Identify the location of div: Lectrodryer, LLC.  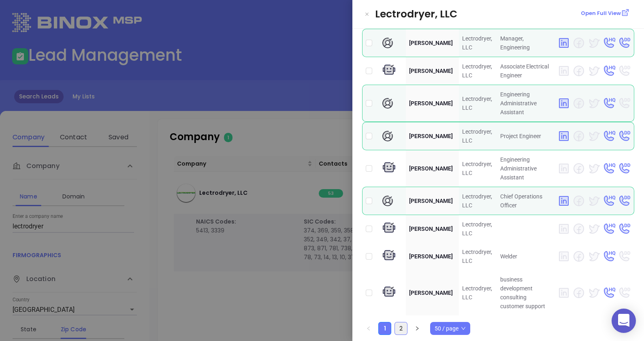
(504, 14).